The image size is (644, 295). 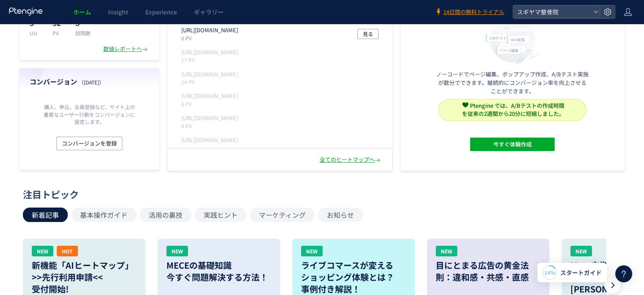 What do you see at coordinates (212, 81) in the screenshot?
I see `p: 14 PV` at bounding box center [212, 81].